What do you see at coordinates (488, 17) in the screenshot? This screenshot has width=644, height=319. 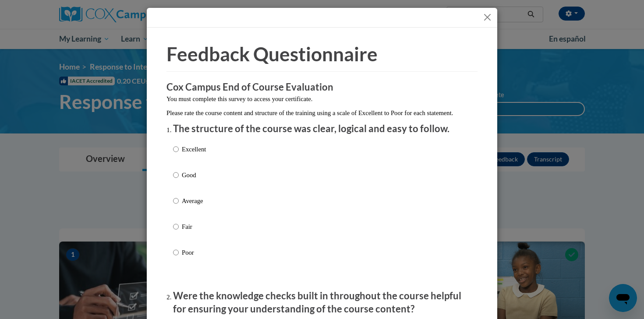 I see `button: Close` at bounding box center [488, 17].